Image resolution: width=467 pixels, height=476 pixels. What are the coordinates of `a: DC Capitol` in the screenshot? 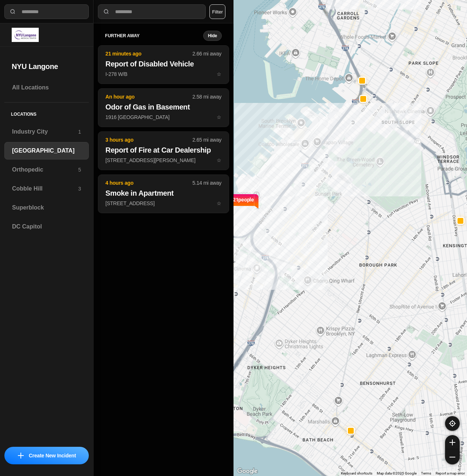 It's located at (47, 227).